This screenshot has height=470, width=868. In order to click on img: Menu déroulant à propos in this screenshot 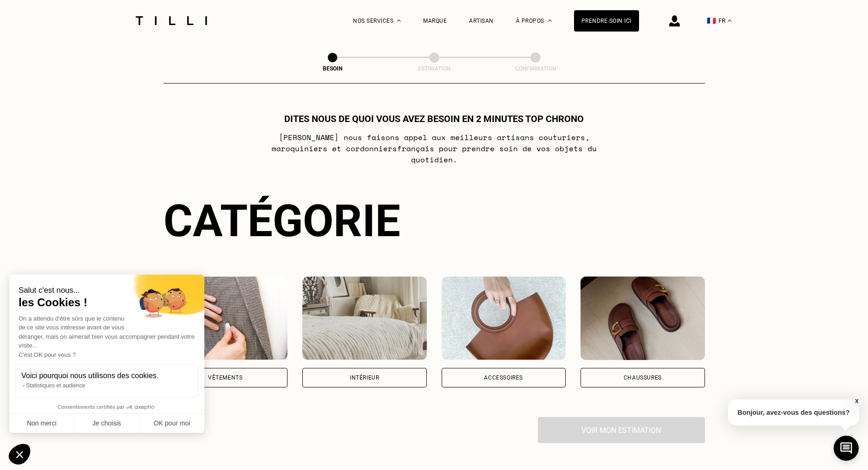, I will do `click(550, 20)`.